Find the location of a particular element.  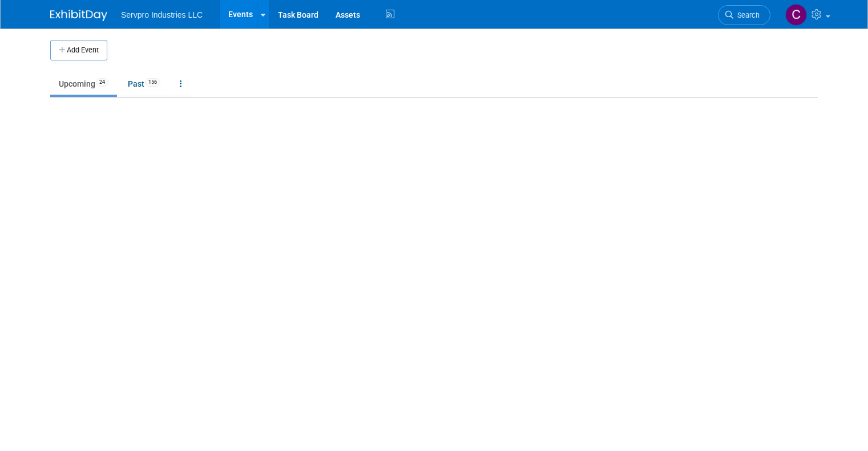

a: Past156 is located at coordinates (144, 84).